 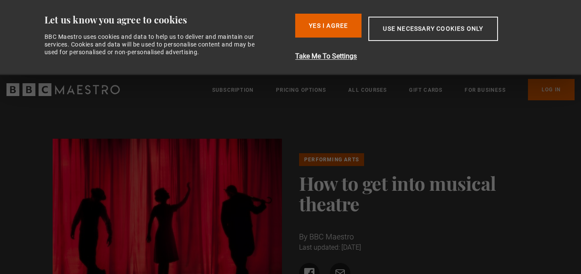 I want to click on a: Subscription, so click(x=233, y=90).